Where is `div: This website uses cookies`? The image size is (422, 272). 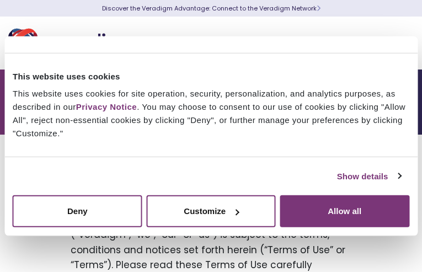
div: This website uses cookies is located at coordinates (211, 76).